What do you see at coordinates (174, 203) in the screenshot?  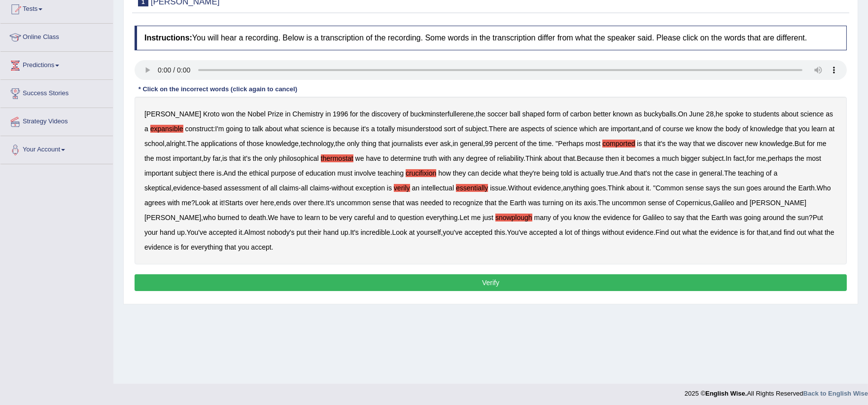 I see `b: with` at bounding box center [174, 203].